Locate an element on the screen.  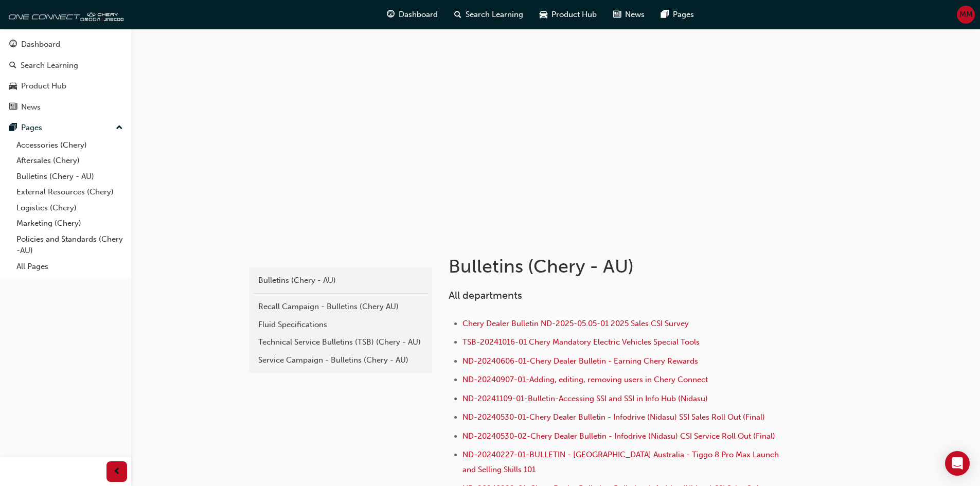
a: Policies and Standards (Chery -AU) is located at coordinates (69, 245).